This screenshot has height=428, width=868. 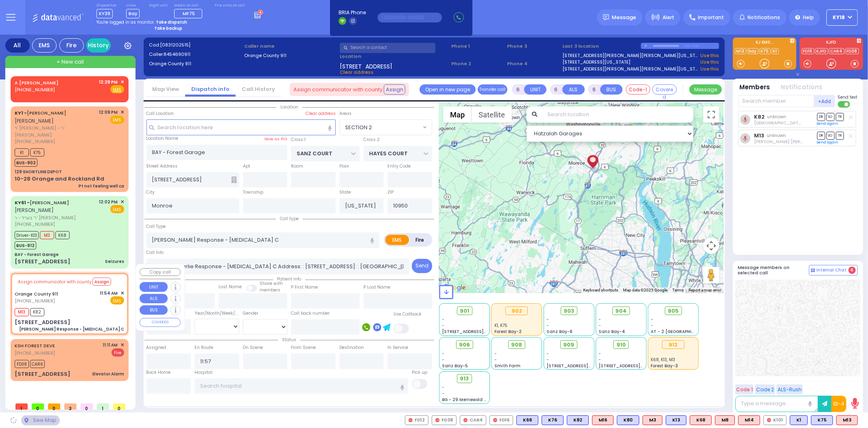 What do you see at coordinates (168, 28) in the screenshot?
I see `strong: Take backup` at bounding box center [168, 28].